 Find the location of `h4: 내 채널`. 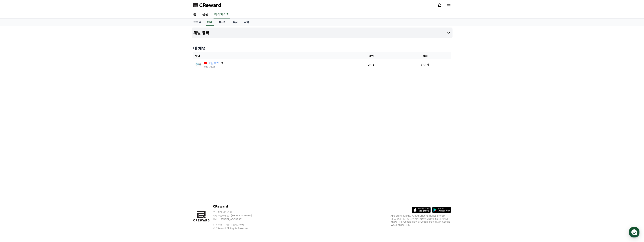

h4: 내 채널 is located at coordinates (322, 48).